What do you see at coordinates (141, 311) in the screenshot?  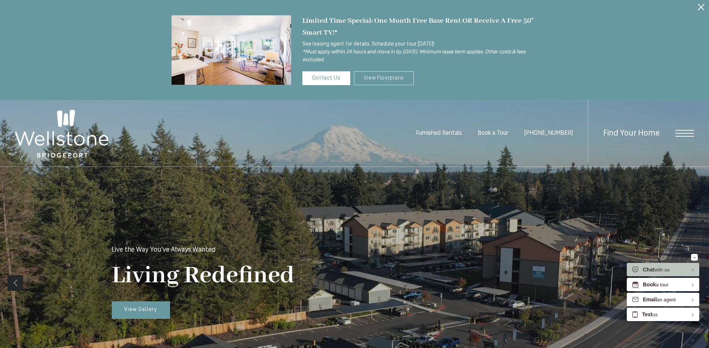 I see `a: View Gallery` at bounding box center [141, 311].